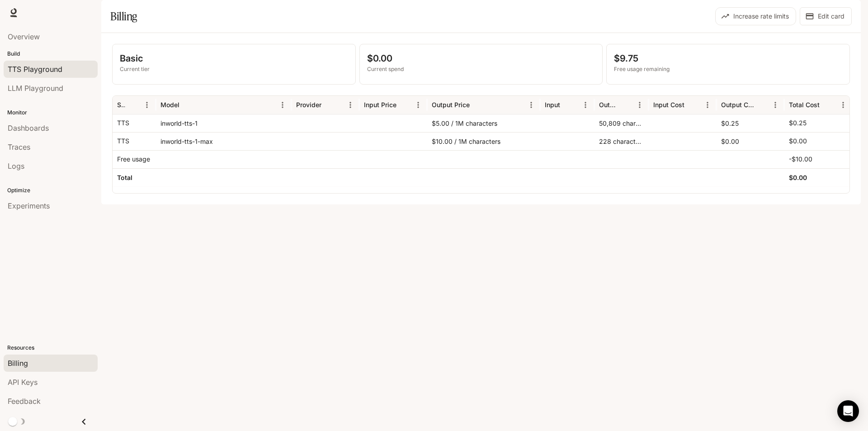 This screenshot has width=868, height=431. I want to click on h6: $0.00, so click(798, 178).